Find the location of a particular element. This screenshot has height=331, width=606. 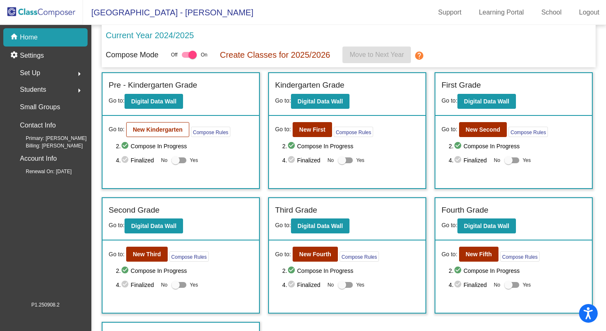

span: Move to Next Year is located at coordinates (377, 54).